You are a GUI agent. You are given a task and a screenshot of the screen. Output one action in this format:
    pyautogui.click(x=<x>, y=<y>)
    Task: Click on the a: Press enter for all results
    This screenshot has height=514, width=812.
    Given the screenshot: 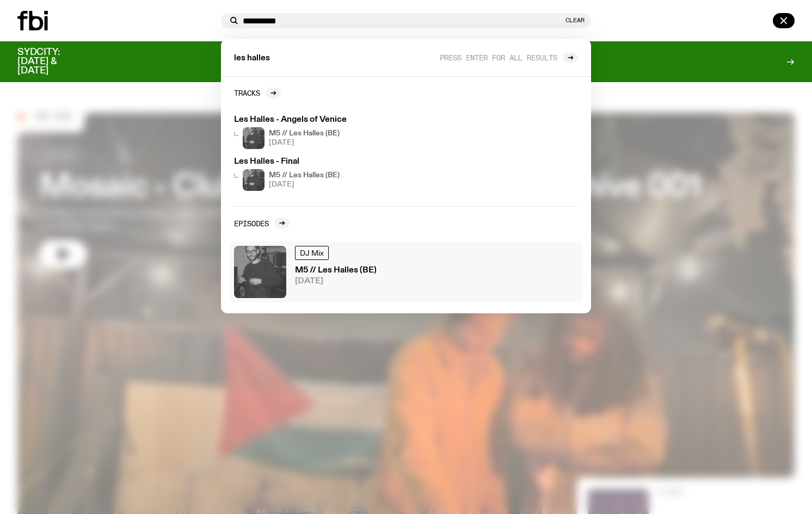 What is the action you would take?
    pyautogui.click(x=509, y=58)
    